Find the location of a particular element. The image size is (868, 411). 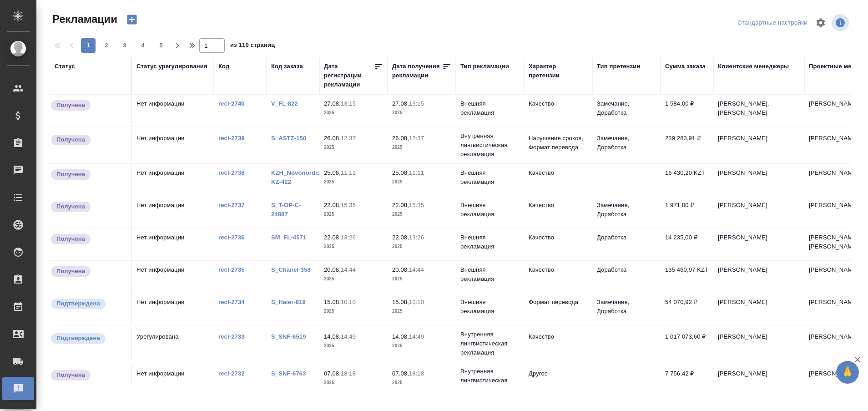

span: 3 is located at coordinates (125, 45).